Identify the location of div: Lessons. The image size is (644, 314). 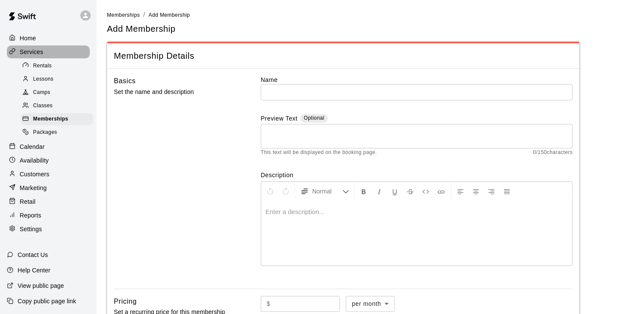
(57, 80).